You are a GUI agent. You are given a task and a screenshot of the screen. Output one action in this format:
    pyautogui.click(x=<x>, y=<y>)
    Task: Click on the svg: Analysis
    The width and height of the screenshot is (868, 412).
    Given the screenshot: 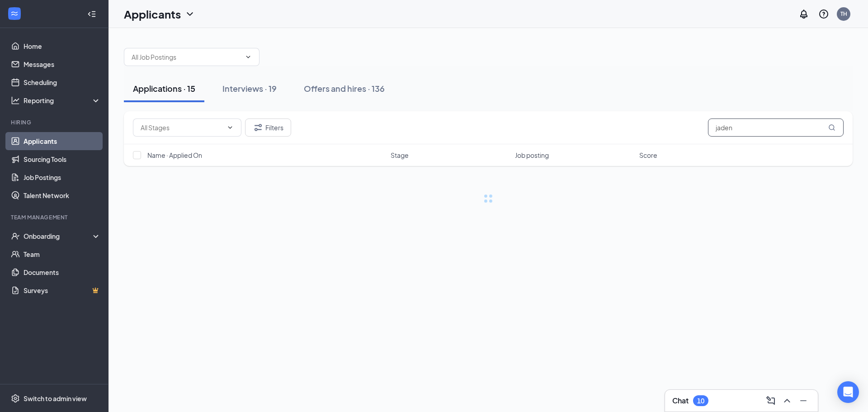 What is the action you would take?
    pyautogui.click(x=15, y=101)
    